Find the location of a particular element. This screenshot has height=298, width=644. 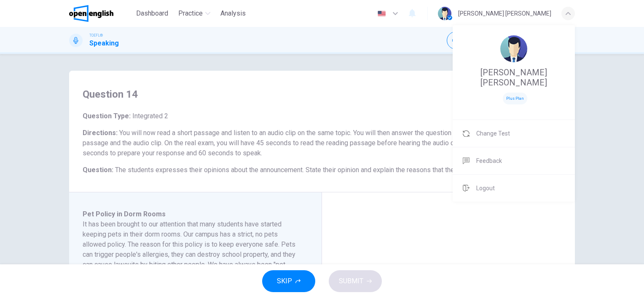

img: Profile picture is located at coordinates (514, 49).